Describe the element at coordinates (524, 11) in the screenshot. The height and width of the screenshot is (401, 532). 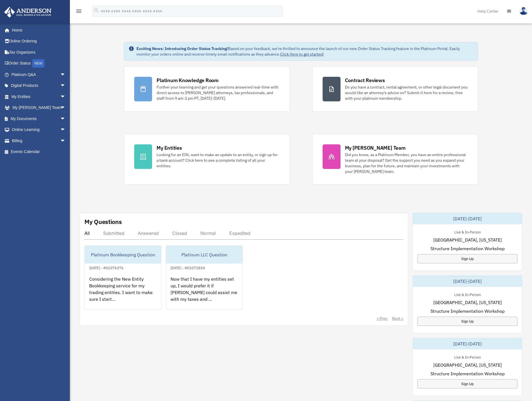
I see `img: User Pic` at that location.